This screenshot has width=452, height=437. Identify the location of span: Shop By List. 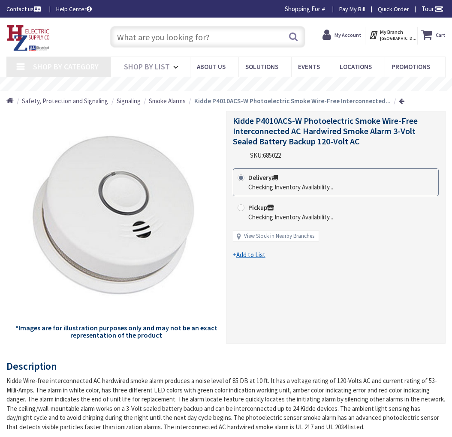
(147, 66).